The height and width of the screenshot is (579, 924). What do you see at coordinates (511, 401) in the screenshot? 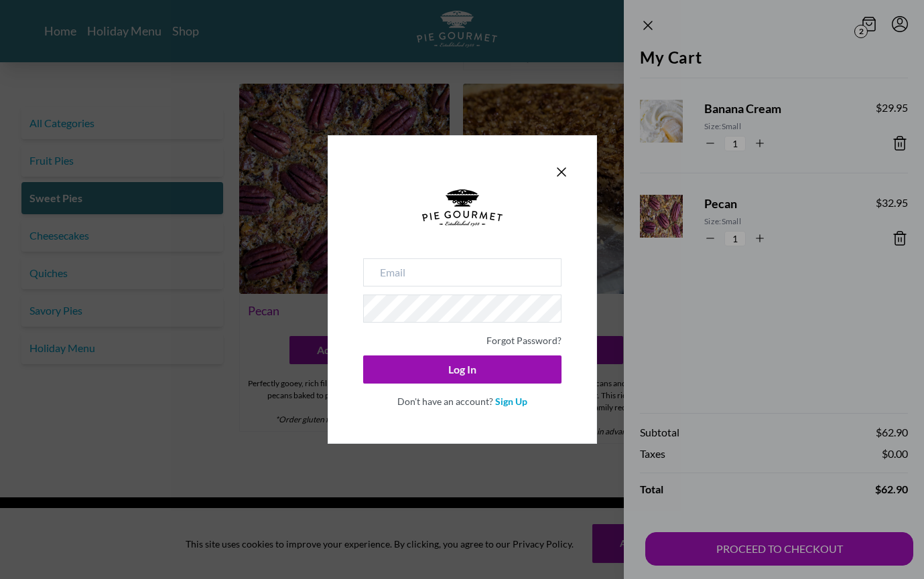
I see `a: Sign Up` at bounding box center [511, 401].